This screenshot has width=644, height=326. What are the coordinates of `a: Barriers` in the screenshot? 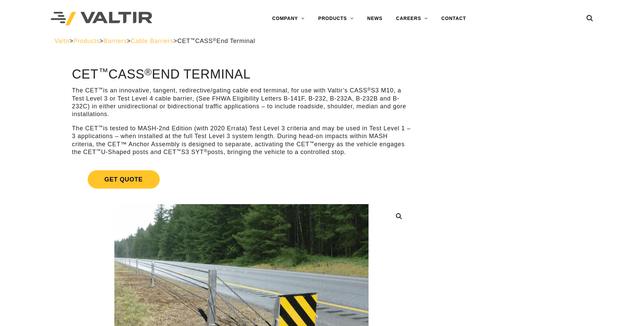 It's located at (115, 41).